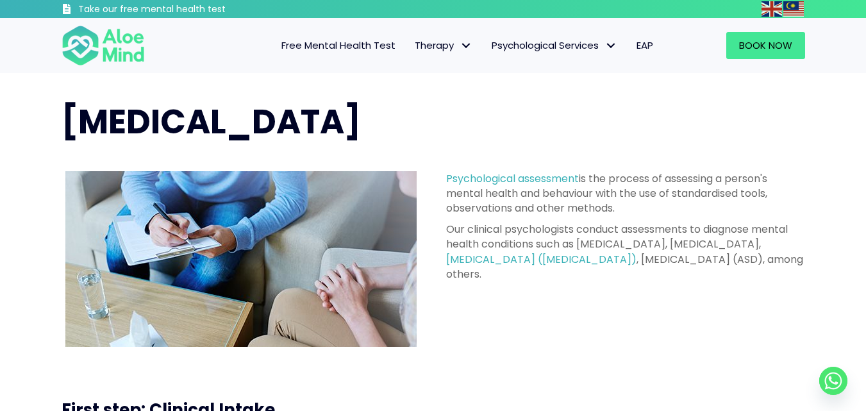 The width and height of the screenshot is (866, 411). I want to click on a: EAP, so click(645, 46).